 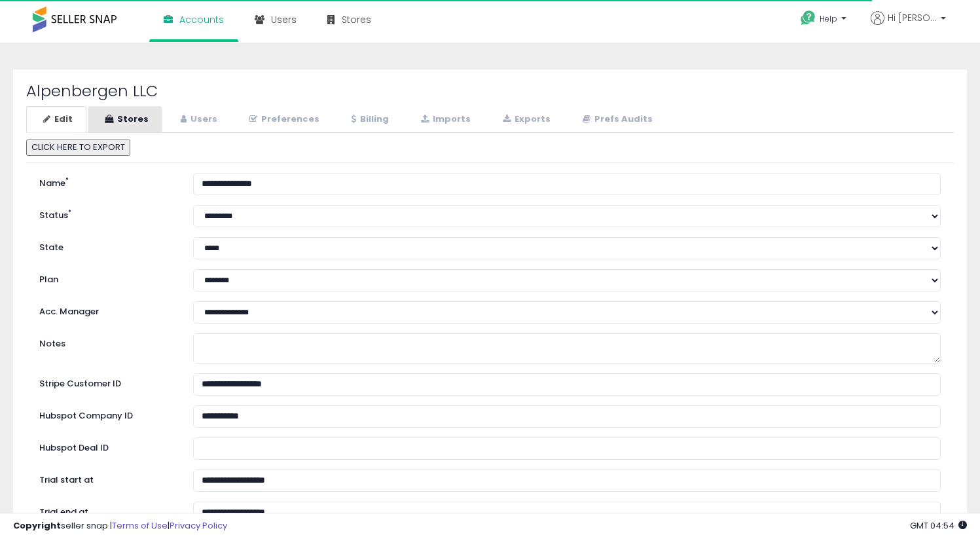 I want to click on span: Stores, so click(x=356, y=20).